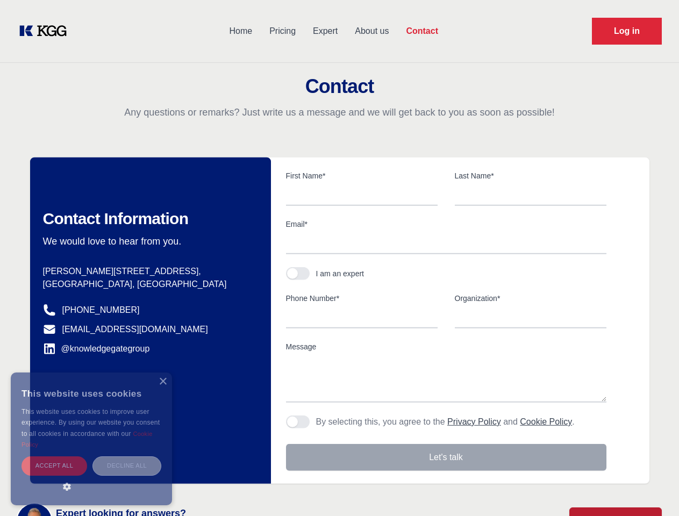  I want to click on label: Email*, so click(446, 224).